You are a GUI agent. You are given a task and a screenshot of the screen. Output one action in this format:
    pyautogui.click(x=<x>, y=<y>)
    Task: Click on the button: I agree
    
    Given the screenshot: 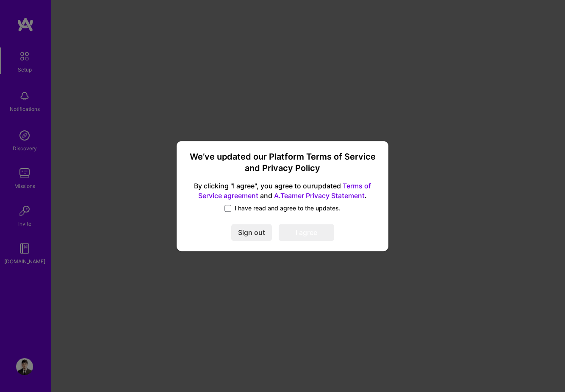 What is the action you would take?
    pyautogui.click(x=306, y=232)
    